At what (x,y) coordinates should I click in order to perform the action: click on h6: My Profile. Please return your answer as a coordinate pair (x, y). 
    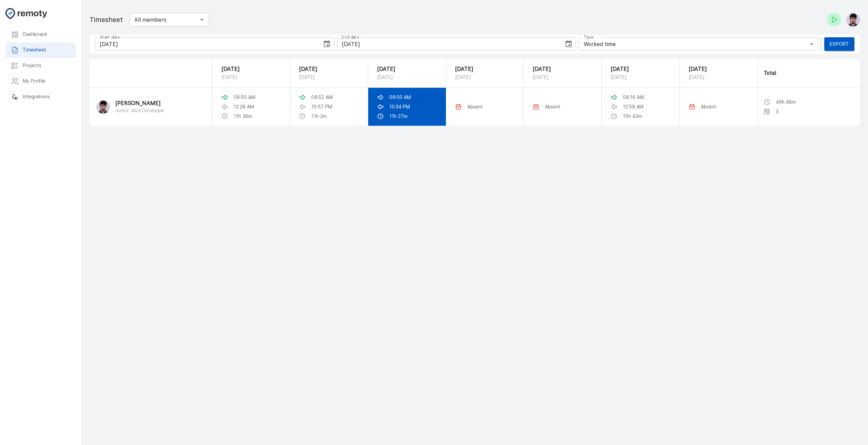
    Looking at the image, I should click on (46, 82).